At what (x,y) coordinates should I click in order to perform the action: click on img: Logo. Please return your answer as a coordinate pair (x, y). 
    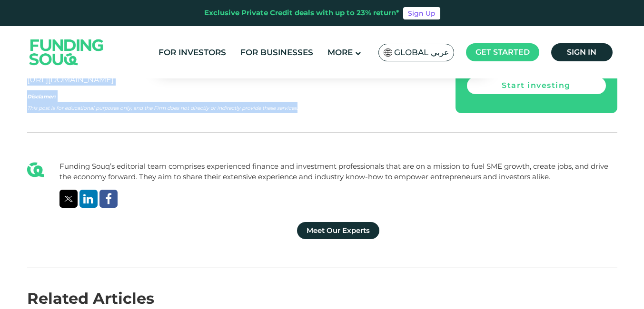
    Looking at the image, I should click on (66, 52).